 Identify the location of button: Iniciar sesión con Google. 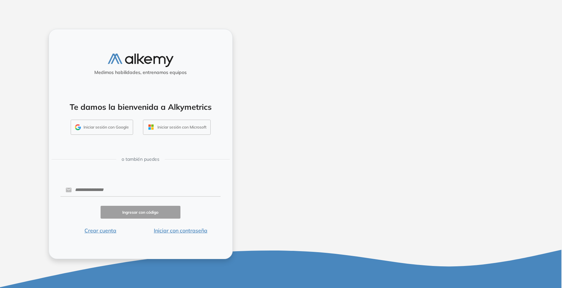
(102, 127).